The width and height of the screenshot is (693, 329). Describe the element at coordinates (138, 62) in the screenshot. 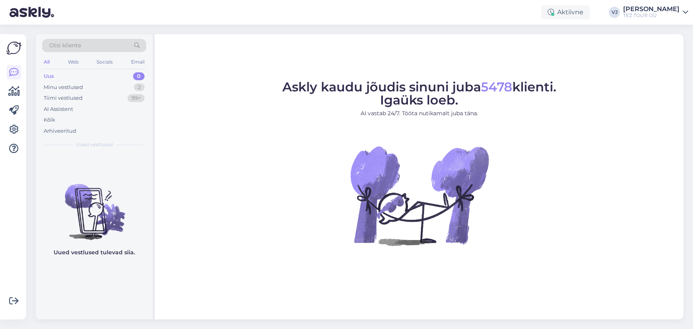

I see `div: Email` at that location.